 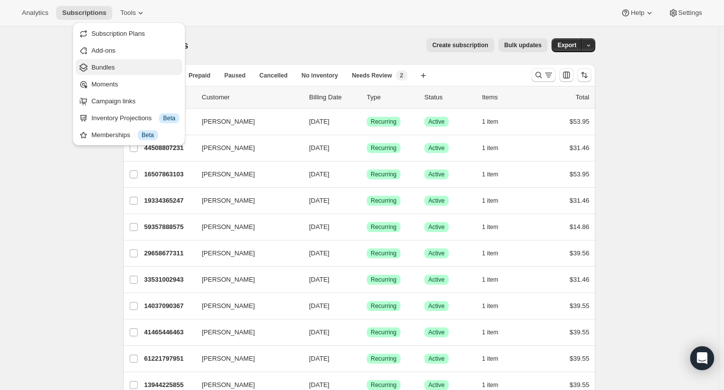 I want to click on span: Export, so click(x=567, y=45).